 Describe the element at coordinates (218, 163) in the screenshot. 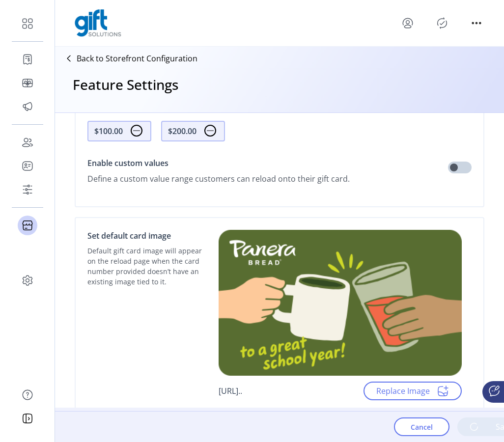

I see `div: Enable custom values` at that location.